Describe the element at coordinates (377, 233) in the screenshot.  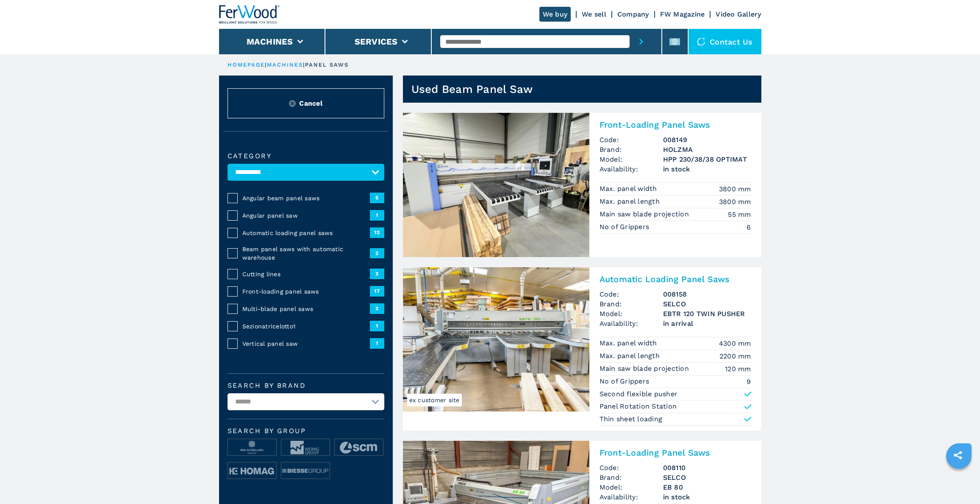
I see `span: 12` at that location.